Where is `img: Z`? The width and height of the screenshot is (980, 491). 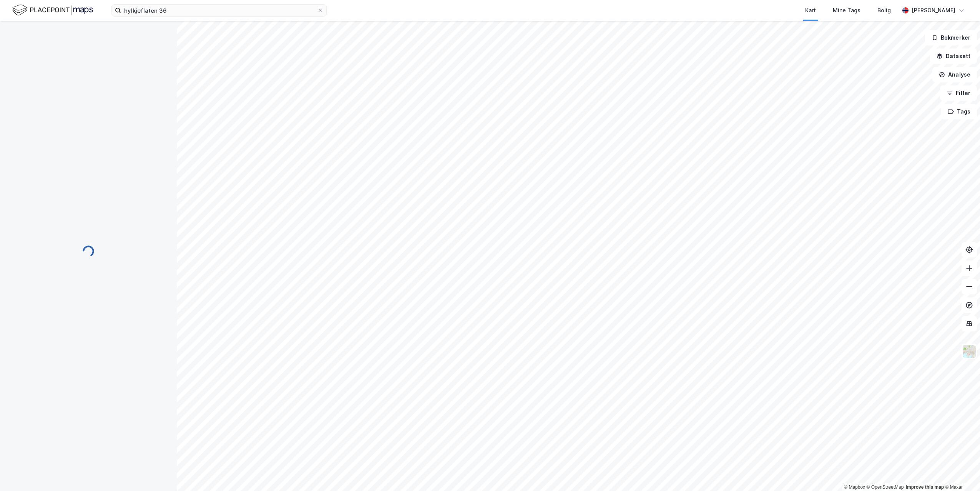 img: Z is located at coordinates (969, 351).